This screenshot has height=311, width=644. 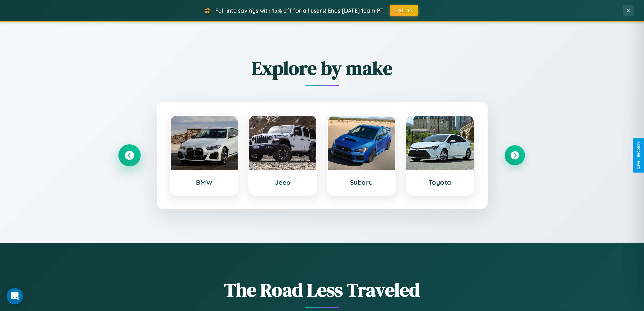 I want to click on h1: The Road Less Traveled, so click(x=322, y=290).